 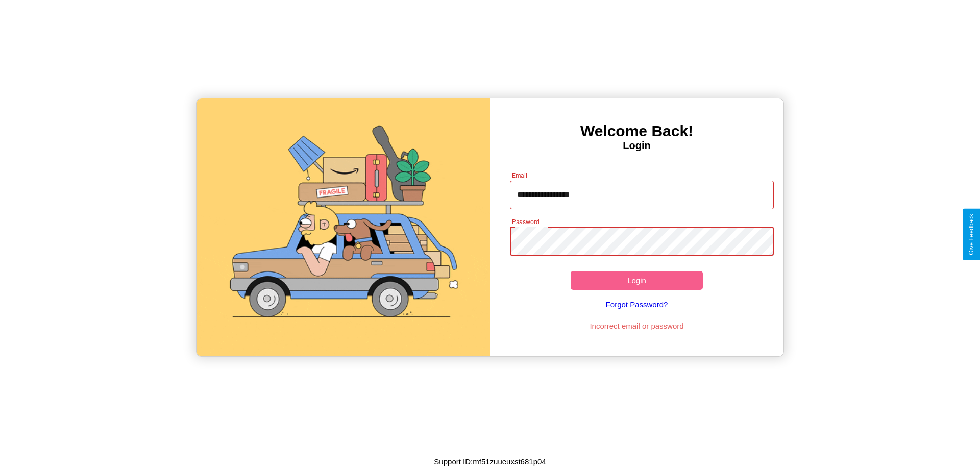 What do you see at coordinates (638, 325) in the screenshot?
I see `p: Incorrect email or password` at bounding box center [638, 325].